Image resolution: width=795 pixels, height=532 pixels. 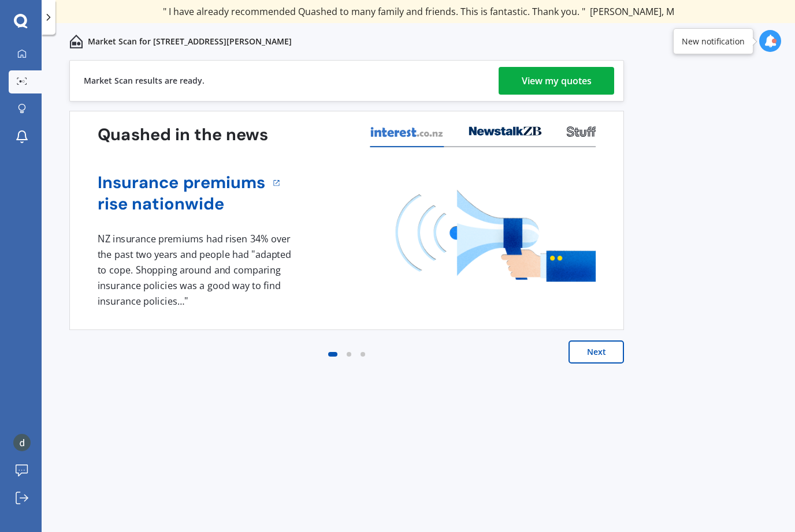 What do you see at coordinates (196, 270) in the screenshot?
I see `div: NZ insurance premiums had risen 34% over the past two years and people had "adapted to cope. Shop...` at bounding box center [196, 270].